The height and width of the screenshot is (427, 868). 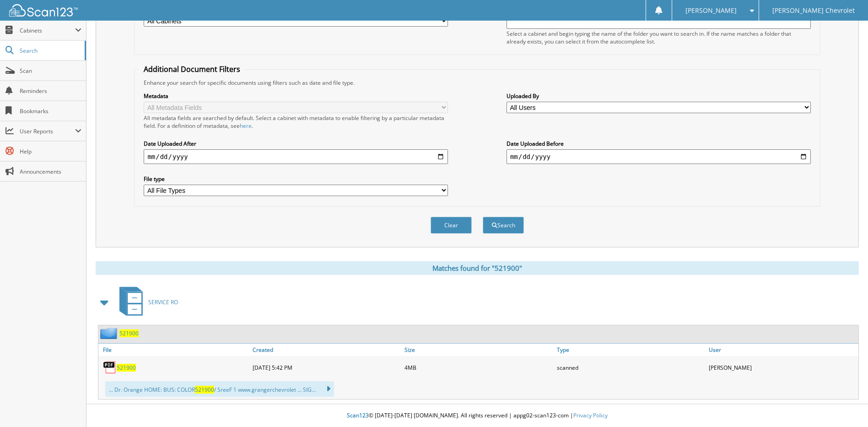 I want to click on div: All metadata fields are searched by default. Select a cabinet with metadata to enable filtering b..., so click(x=295, y=122).